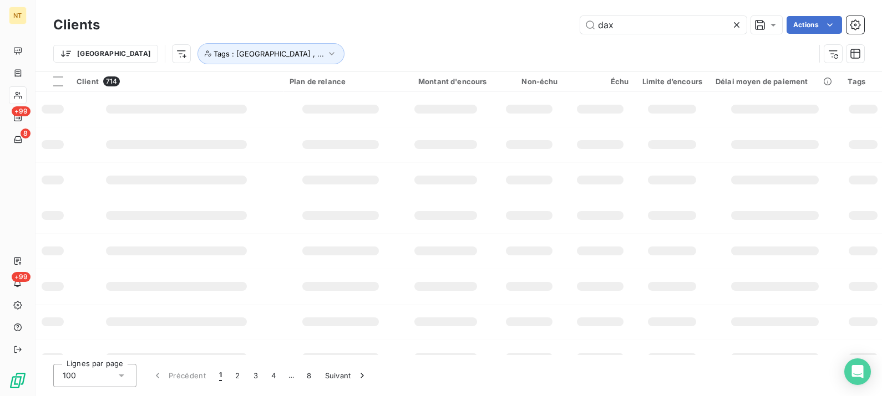  Describe the element at coordinates (663, 25) in the screenshot. I see `input: Rechercher` at that location.